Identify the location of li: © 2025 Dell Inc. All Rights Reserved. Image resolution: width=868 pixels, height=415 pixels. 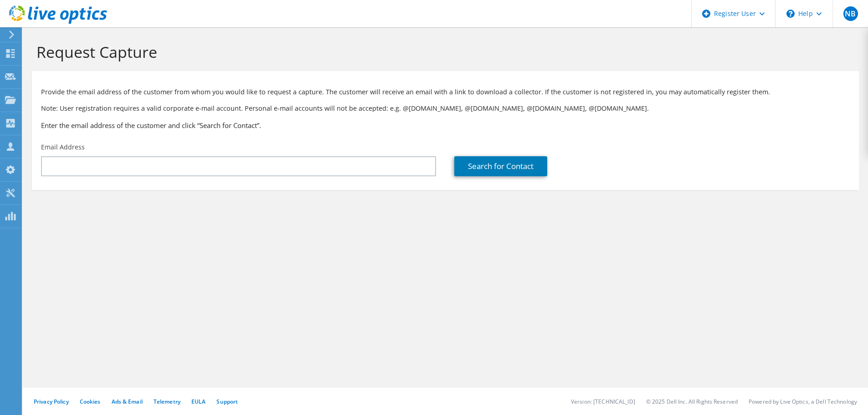
(691, 401).